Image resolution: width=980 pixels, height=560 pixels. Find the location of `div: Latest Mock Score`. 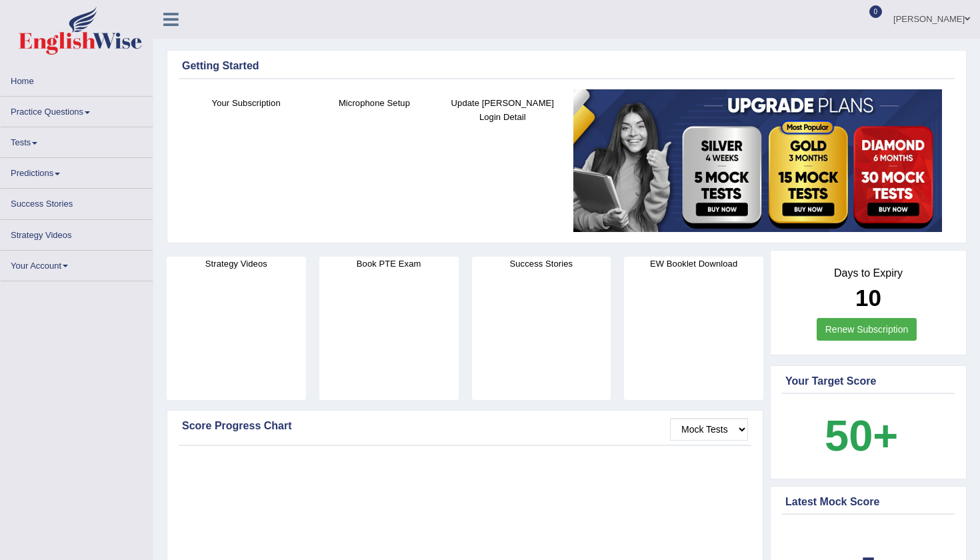

div: Latest Mock Score is located at coordinates (868, 502).